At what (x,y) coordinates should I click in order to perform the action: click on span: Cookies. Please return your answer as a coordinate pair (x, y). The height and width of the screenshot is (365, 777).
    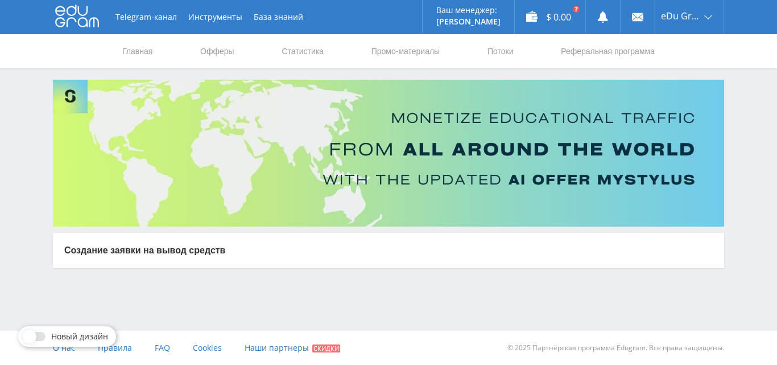
    Looking at the image, I should click on (207, 347).